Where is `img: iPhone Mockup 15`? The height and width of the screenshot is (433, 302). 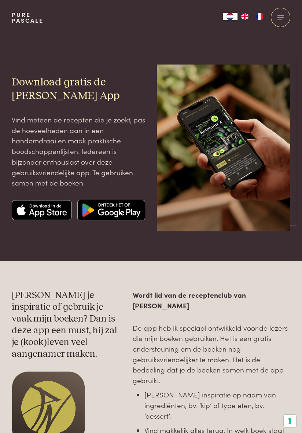
img: iPhone Mockup 15 is located at coordinates (224, 148).